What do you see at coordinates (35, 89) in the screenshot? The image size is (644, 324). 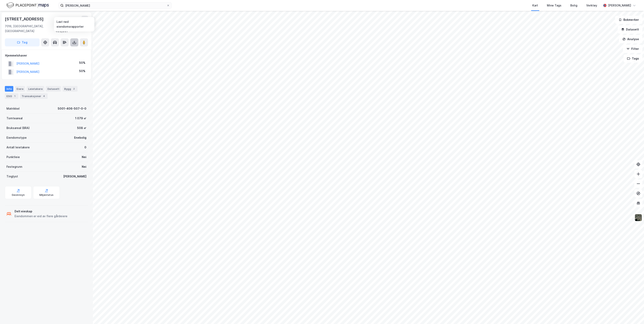 I see `div: Leietakere` at bounding box center [35, 89].